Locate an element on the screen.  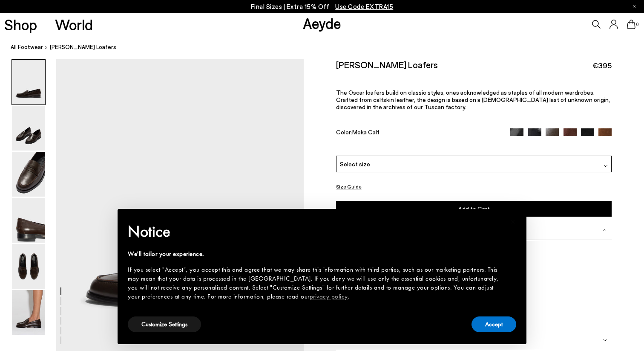
img: Oscar Leather Loafers - Image 3 is located at coordinates (29, 174).